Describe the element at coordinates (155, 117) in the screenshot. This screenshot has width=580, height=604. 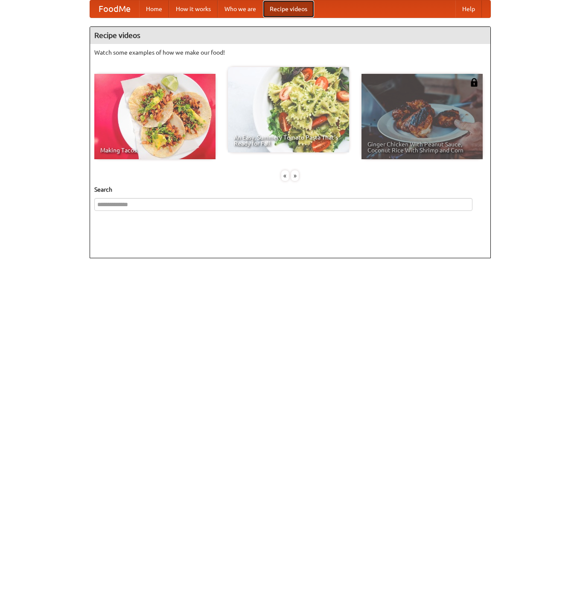
I see `a: Making Tacos` at that location.